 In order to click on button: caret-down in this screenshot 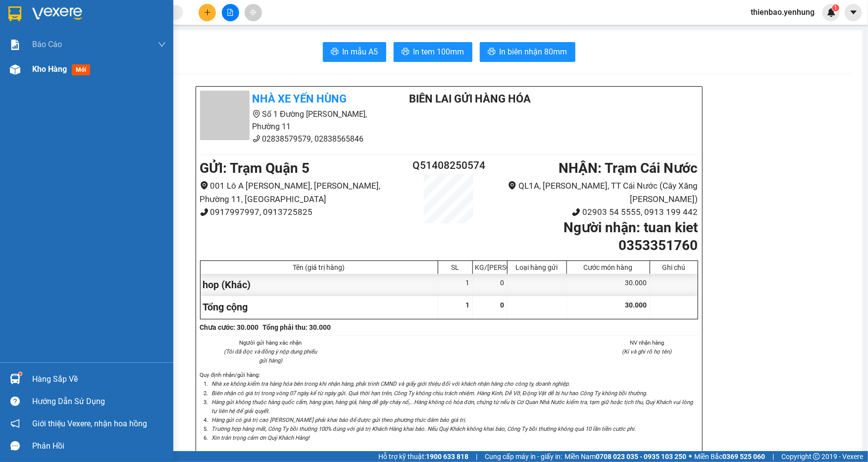, I will do `click(853, 13)`.